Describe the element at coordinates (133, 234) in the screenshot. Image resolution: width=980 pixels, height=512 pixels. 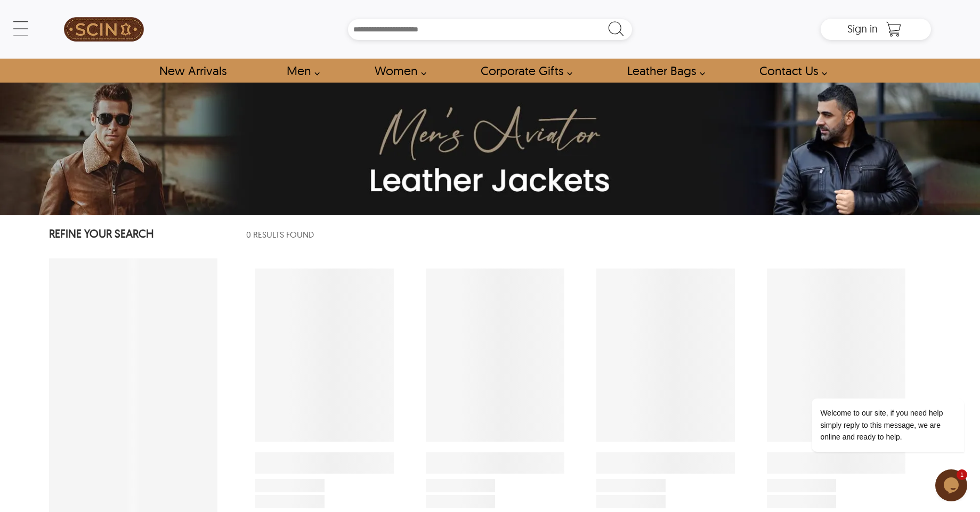
I see `p: REFINE YOUR SEARCH` at that location.